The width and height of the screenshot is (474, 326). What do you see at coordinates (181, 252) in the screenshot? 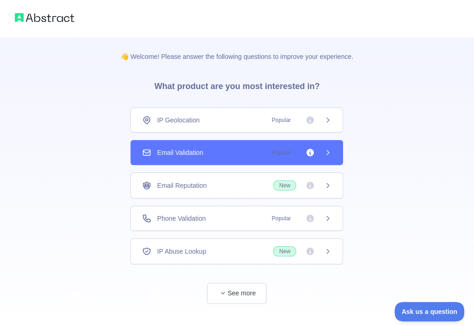
I see `span: IP Abuse Lookup` at bounding box center [181, 252].